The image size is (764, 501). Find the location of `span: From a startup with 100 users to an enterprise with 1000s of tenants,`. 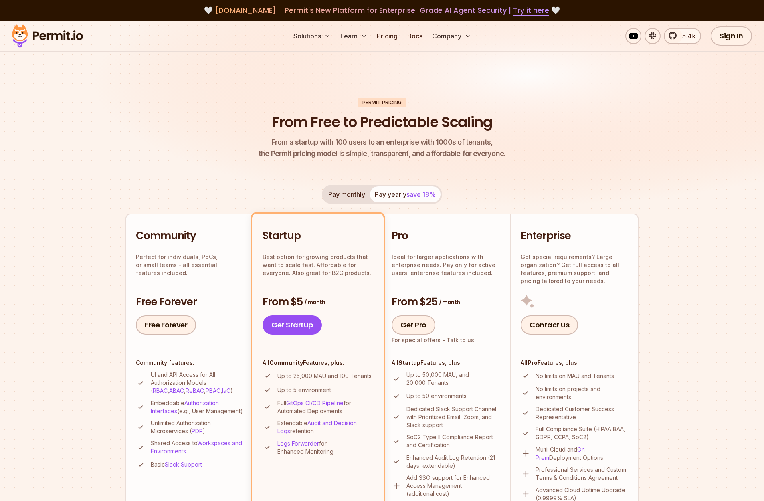

span: From a startup with 100 users to an enterprise with 1000s of tenants, is located at coordinates (382, 142).